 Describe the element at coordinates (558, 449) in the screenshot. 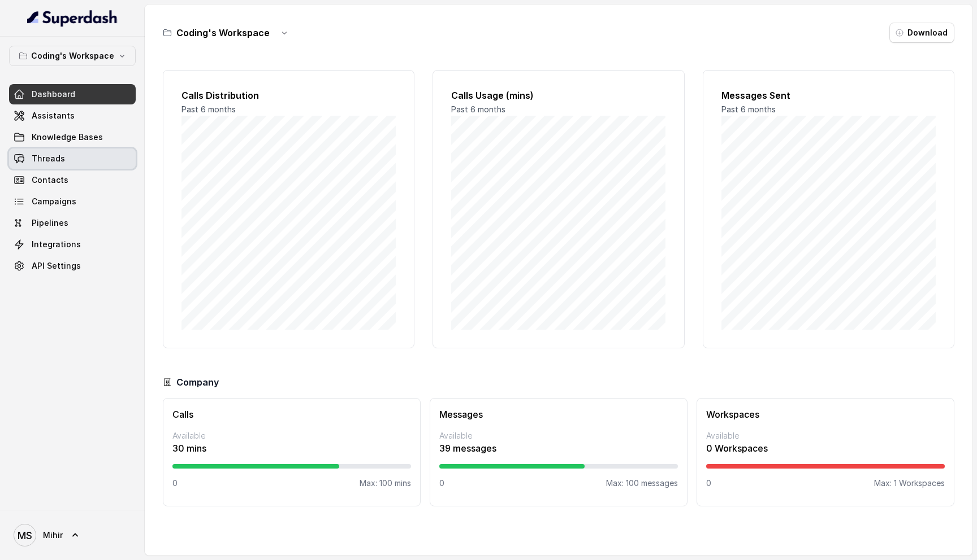

I see `p: 39 messages` at that location.